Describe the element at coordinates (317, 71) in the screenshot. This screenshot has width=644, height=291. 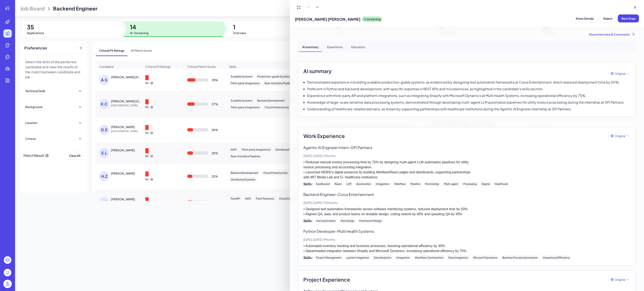
I see `h2: AI summary` at that location.